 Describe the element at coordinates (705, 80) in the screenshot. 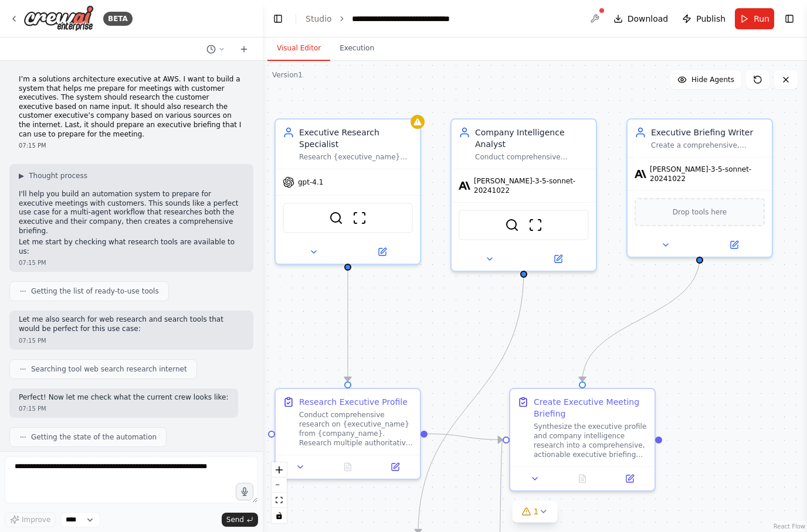

I see `button: Hide Agents` at that location.